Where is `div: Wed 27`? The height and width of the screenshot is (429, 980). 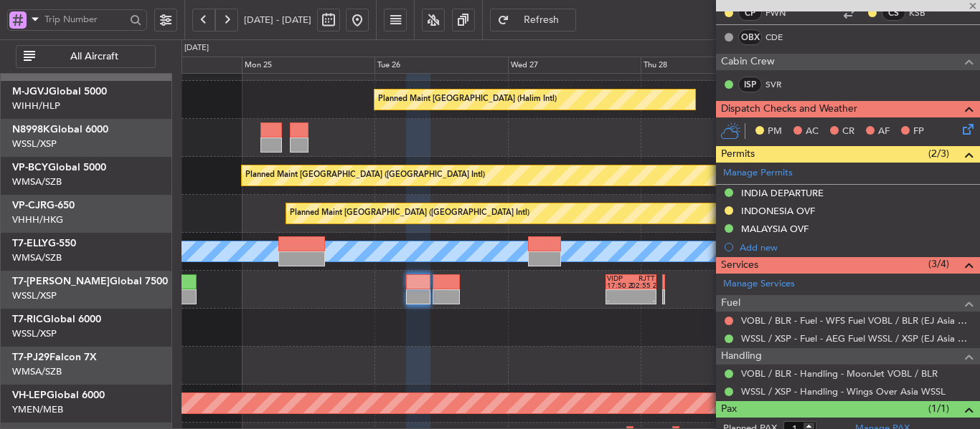
div: Wed 27 is located at coordinates (574, 65).